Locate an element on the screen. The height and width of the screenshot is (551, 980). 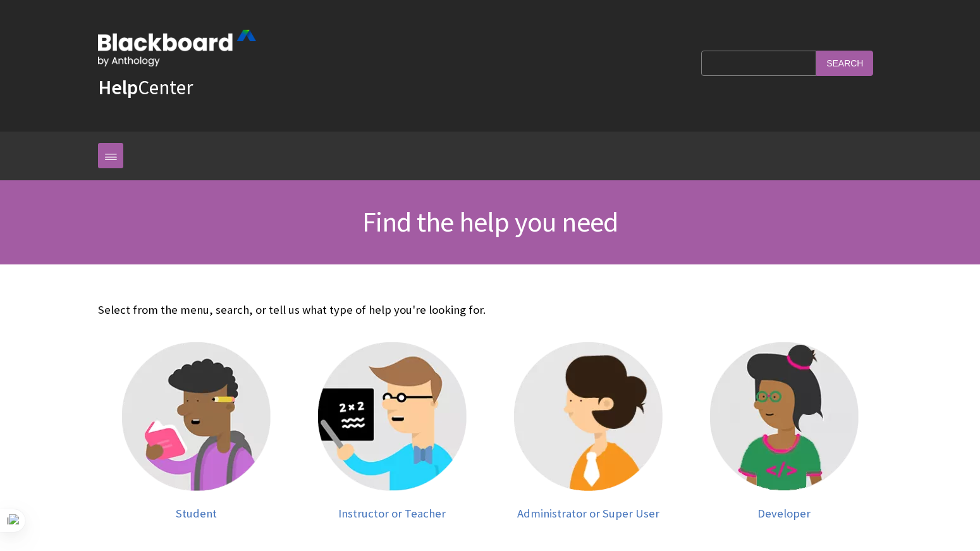
img: Instructor is located at coordinates (392, 416).